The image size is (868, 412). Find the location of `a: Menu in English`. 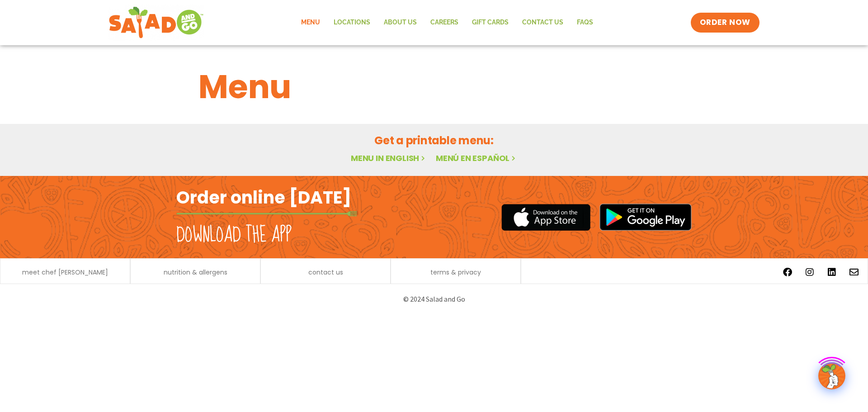

a: Menu in English is located at coordinates (389, 158).